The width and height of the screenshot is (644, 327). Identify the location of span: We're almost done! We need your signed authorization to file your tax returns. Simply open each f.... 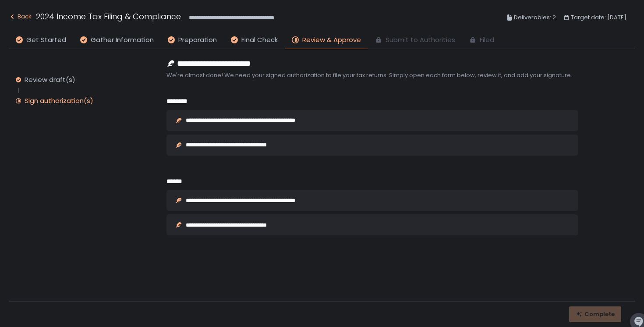
(372, 76).